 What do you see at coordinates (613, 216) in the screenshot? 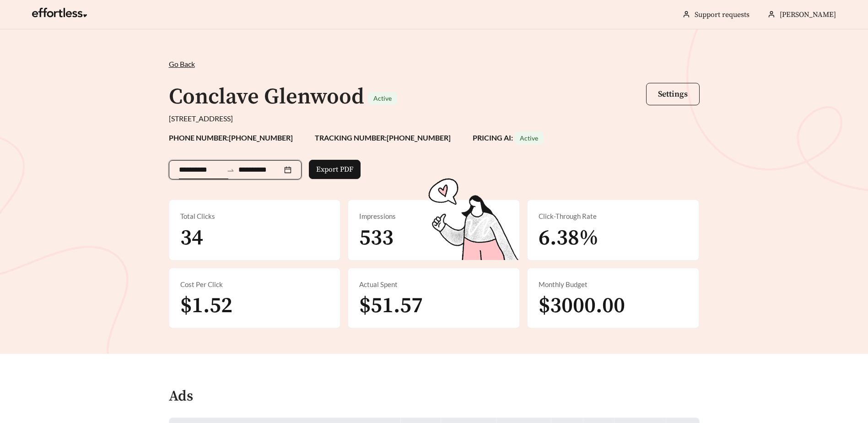
I see `div: Click-Through Rate` at bounding box center [613, 216].